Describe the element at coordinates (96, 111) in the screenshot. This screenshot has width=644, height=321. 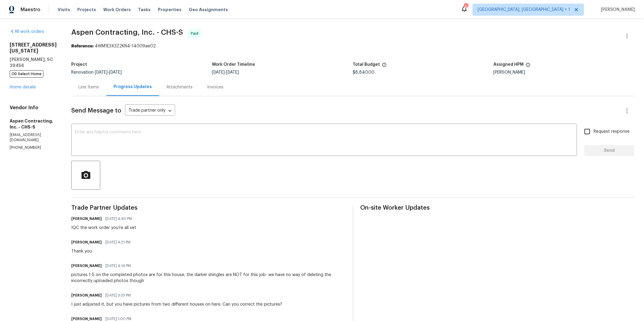
I see `span: Send Message to` at that location.